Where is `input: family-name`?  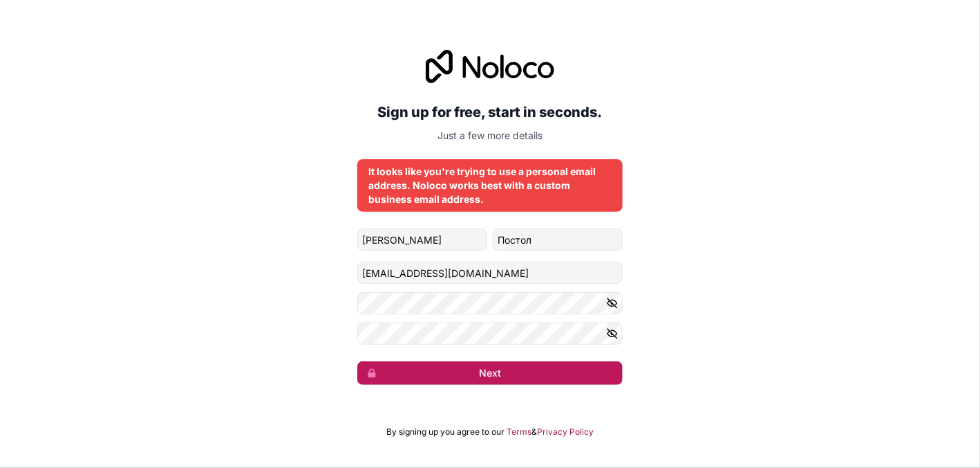
input: family-name is located at coordinates (558, 239).